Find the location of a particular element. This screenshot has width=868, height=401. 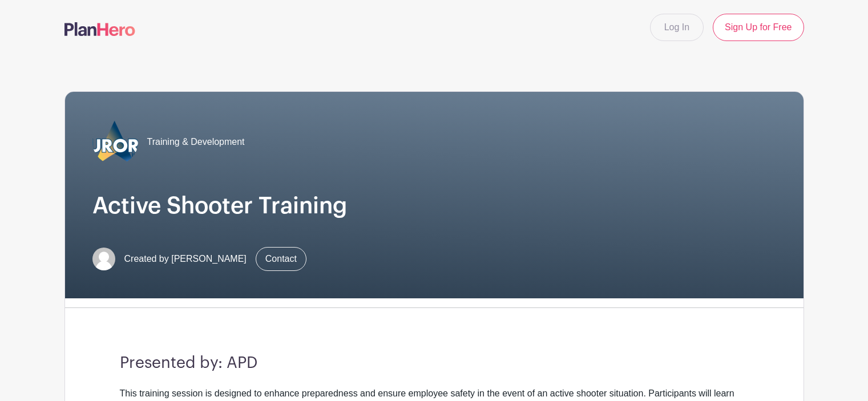

h1: Active Shooter Training is located at coordinates (434, 206).